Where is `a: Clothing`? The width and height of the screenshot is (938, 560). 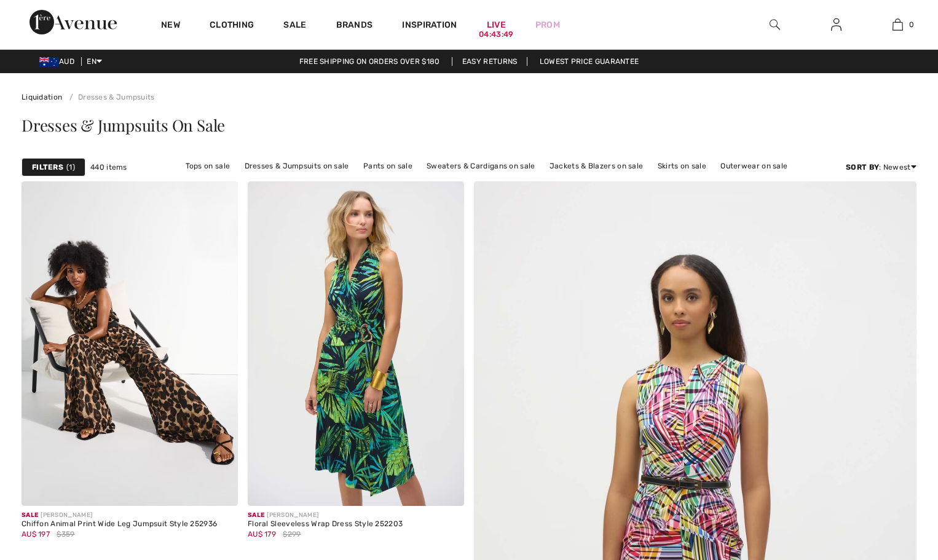 a: Clothing is located at coordinates (231, 26).